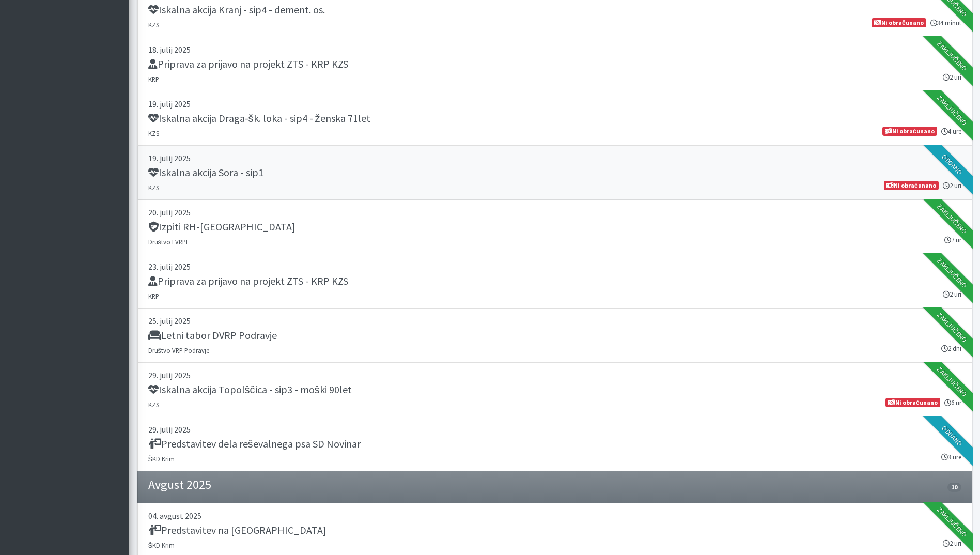  Describe the element at coordinates (555, 444) in the screenshot. I see `a: 29. julij 2025 Predstavitev dela reševalnega psa SD Novinar ŠKD Krim 3 ure Oddano` at that location.